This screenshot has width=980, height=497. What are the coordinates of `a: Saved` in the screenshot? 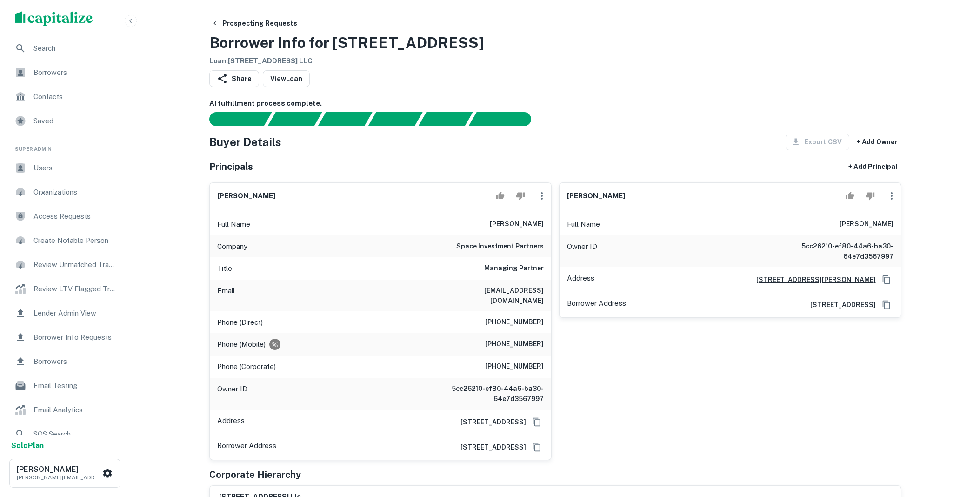 It's located at (65, 121).